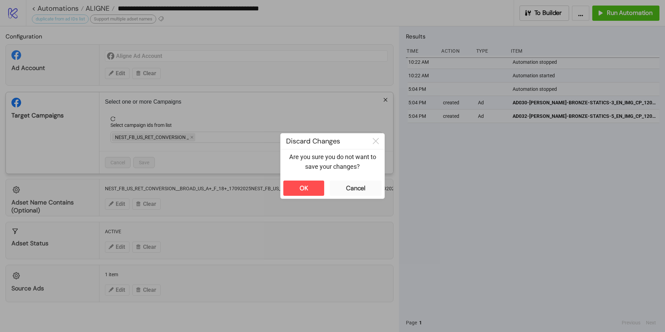 The height and width of the screenshot is (332, 665). I want to click on div: Discard Changes, so click(324, 141).